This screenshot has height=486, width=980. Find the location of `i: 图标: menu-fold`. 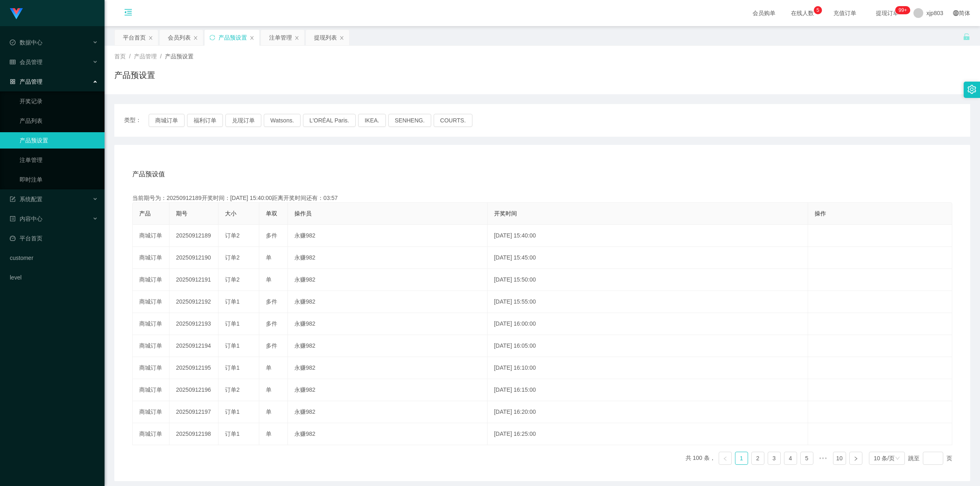

i: 图标: menu-fold is located at coordinates (128, 13).